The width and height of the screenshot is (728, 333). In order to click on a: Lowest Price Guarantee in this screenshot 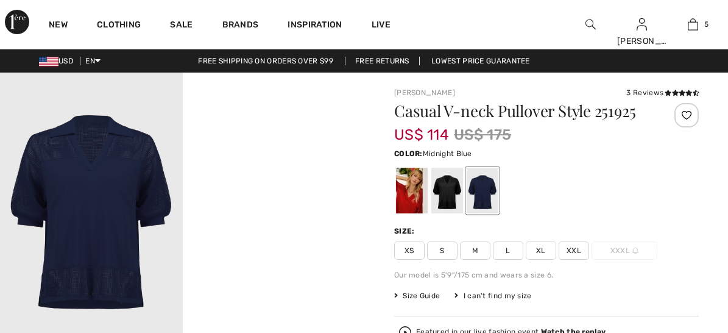, I will do `click(481, 61)`.